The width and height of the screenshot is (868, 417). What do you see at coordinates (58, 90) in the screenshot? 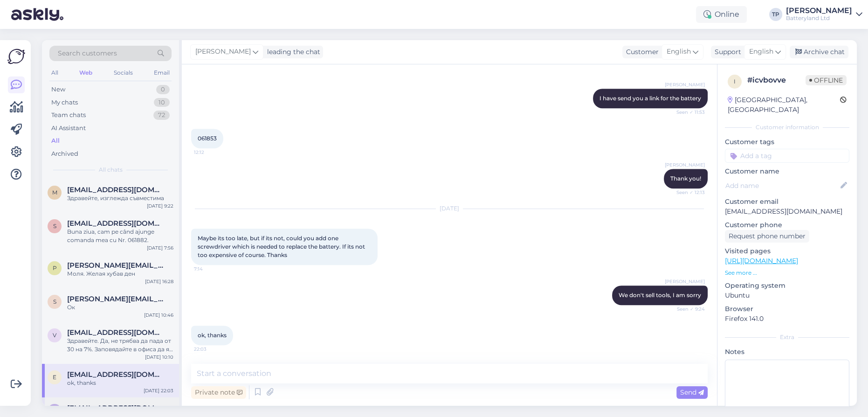
I see `div: New` at bounding box center [58, 90].